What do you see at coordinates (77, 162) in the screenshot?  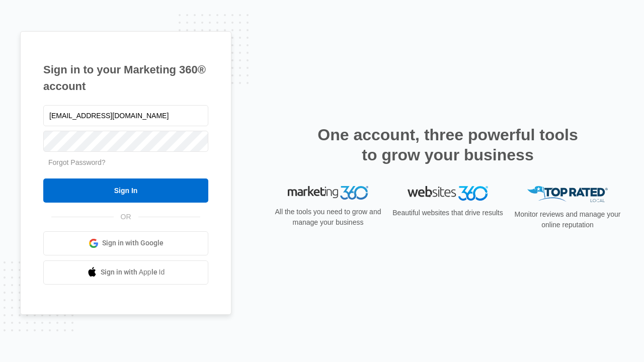 I see `a: Forgot Password?` at bounding box center [77, 162].